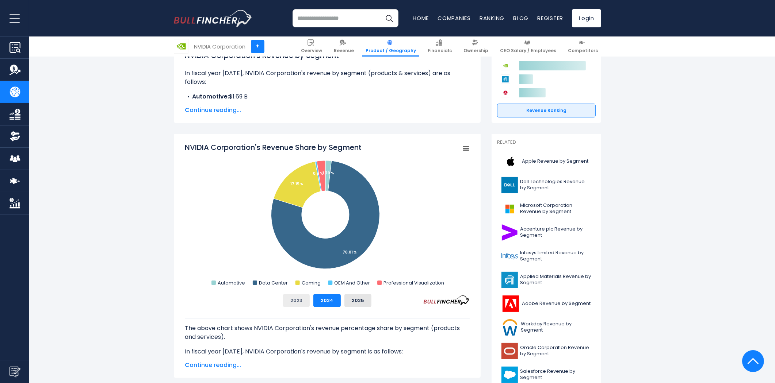 The width and height of the screenshot is (775, 383). Describe the element at coordinates (349, 252) in the screenshot. I see `tspan: 78.01 %` at that location.